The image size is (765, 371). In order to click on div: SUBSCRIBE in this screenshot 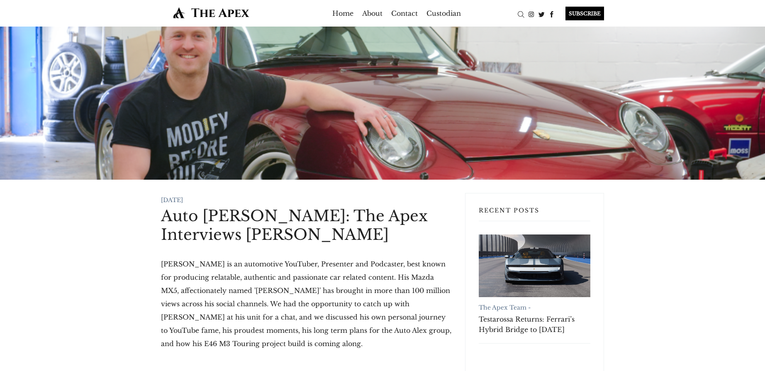, I will do `click(585, 13)`.